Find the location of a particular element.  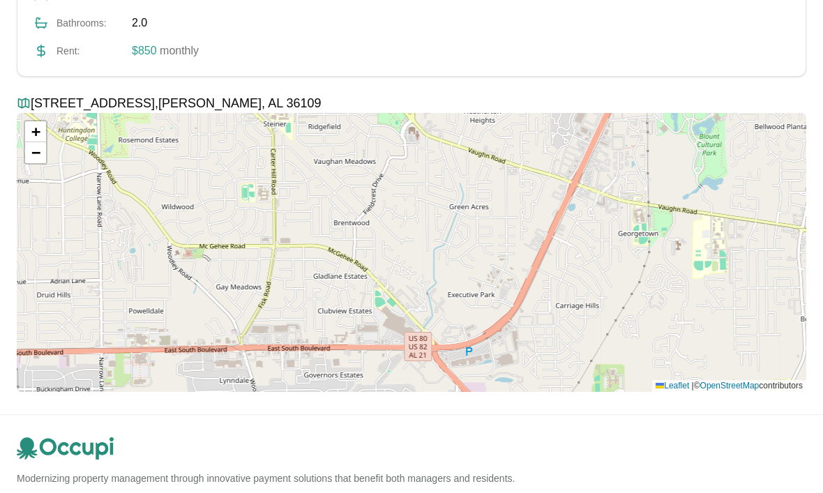

p: Modernizing property management through innovative payment solutions that benefit both managers a... is located at coordinates (411, 479).